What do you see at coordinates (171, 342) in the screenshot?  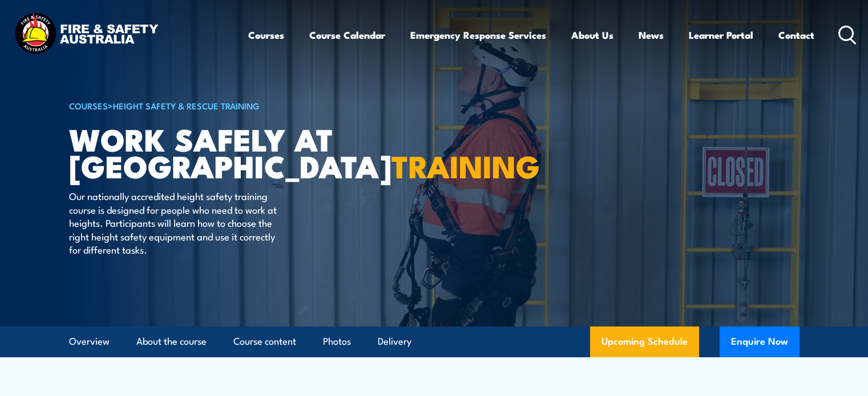 I see `a: About the course` at bounding box center [171, 342].